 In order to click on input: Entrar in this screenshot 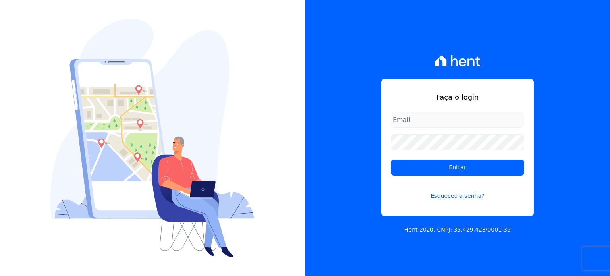, I will do `click(458, 168)`.